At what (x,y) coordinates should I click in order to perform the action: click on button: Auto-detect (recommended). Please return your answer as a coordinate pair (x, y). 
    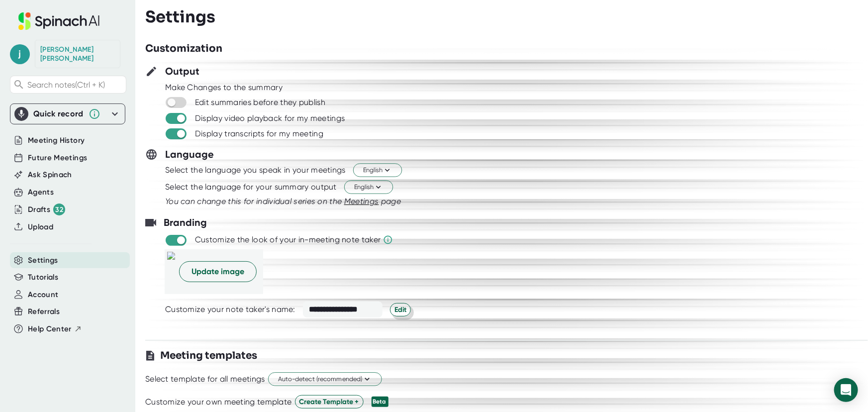
    Looking at the image, I should click on (325, 379).